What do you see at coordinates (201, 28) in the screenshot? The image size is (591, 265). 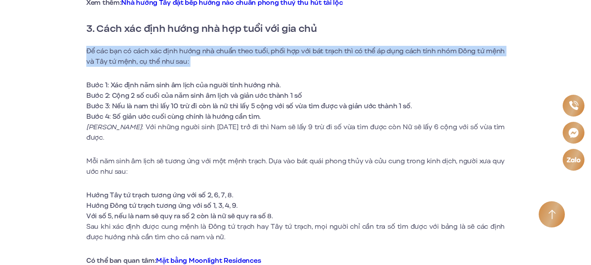 I see `strong: 3. Cách xác định hướng nhà hợp tuổi với gia chủ` at bounding box center [201, 28].